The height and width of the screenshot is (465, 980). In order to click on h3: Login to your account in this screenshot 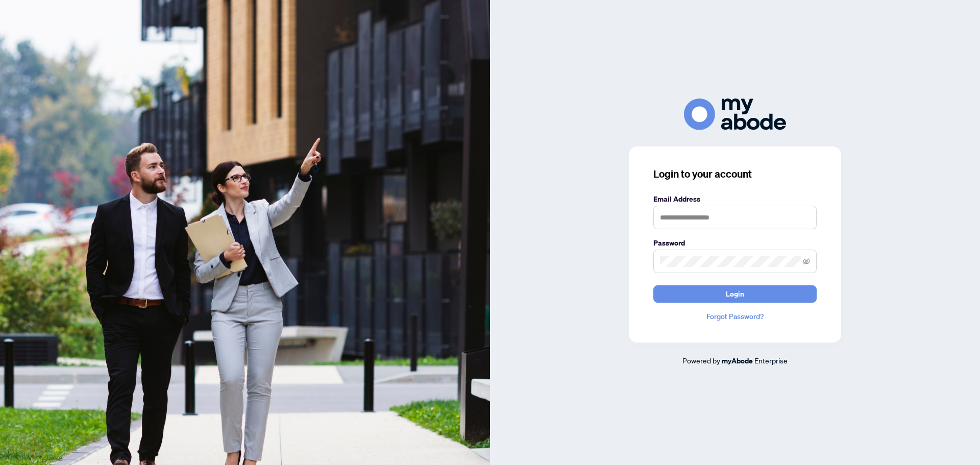, I will do `click(735, 174)`.